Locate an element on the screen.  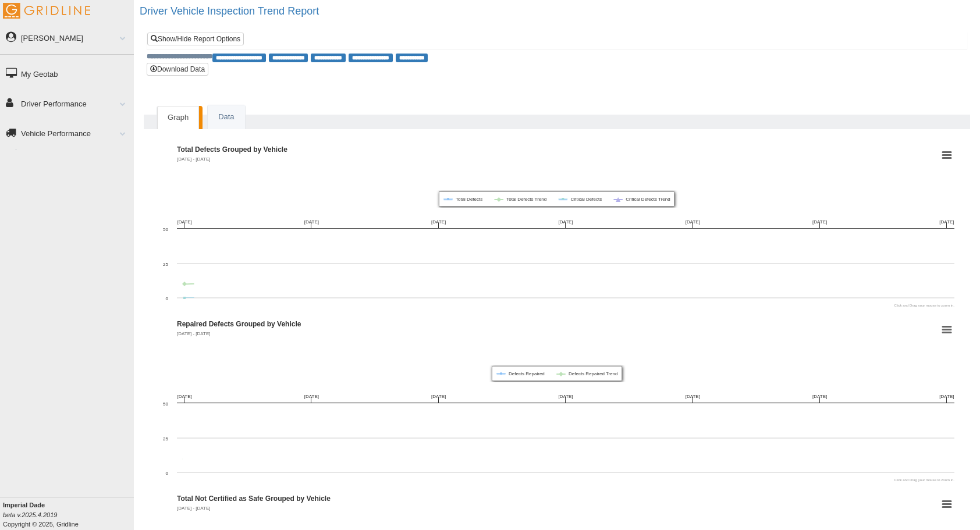
b: Imperial Dade is located at coordinates (24, 505).